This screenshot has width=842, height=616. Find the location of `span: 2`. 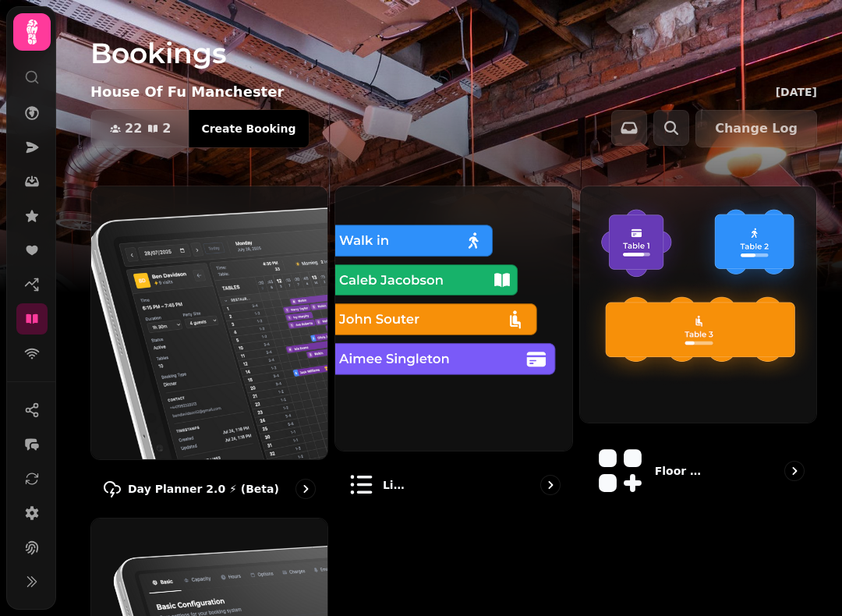

span: 2 is located at coordinates (166, 129).